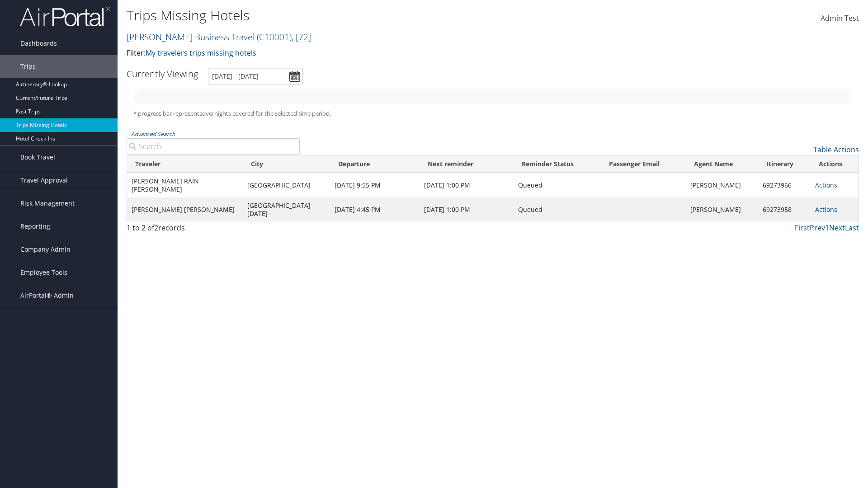 The height and width of the screenshot is (488, 868). Describe the element at coordinates (301, 37) in the screenshot. I see `span: , [ 72 ]` at that location.